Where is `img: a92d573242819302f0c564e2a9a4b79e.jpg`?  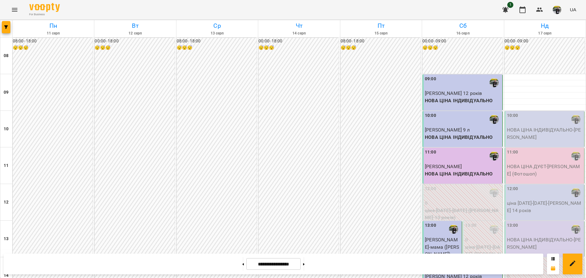 img: a92d573242819302f0c564e2a9a4b79e.jpg is located at coordinates (557, 10).